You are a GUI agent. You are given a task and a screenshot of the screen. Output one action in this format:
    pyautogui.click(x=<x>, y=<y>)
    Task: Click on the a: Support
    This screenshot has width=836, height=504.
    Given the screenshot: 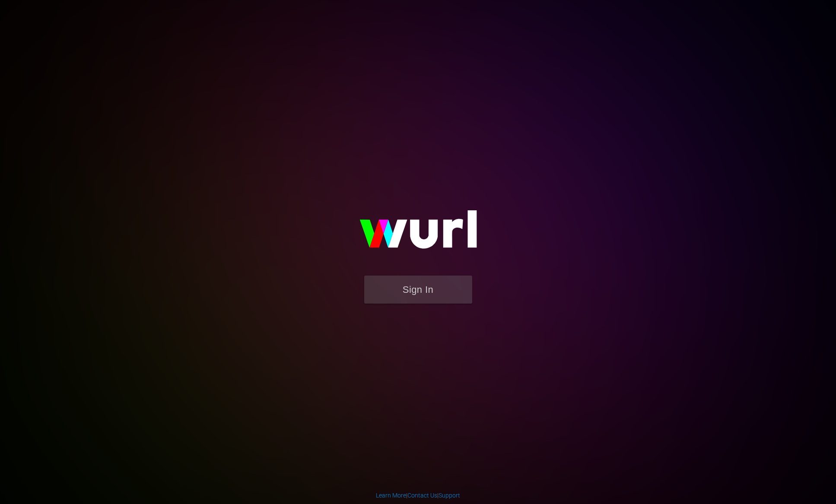 What is the action you would take?
    pyautogui.click(x=449, y=495)
    